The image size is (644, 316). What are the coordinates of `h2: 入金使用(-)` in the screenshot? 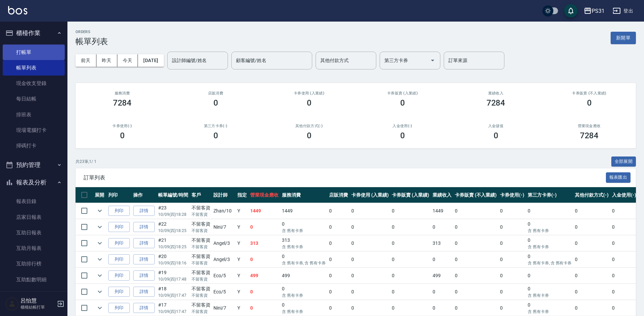 It's located at (402, 126).